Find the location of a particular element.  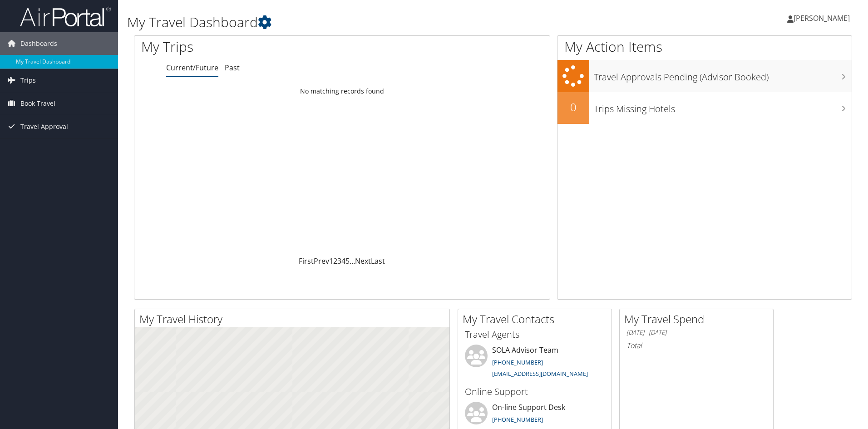

a: Last is located at coordinates (378, 261).